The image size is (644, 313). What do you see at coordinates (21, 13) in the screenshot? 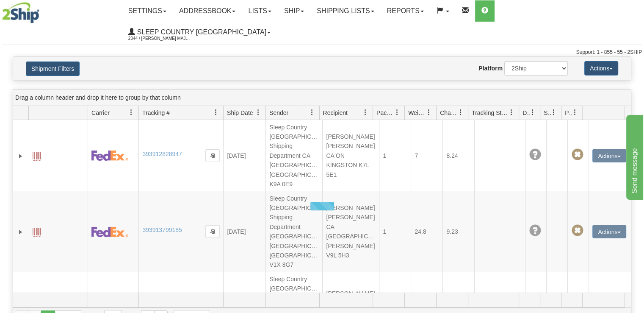
I see `img: logo2044.jpg` at bounding box center [21, 13].